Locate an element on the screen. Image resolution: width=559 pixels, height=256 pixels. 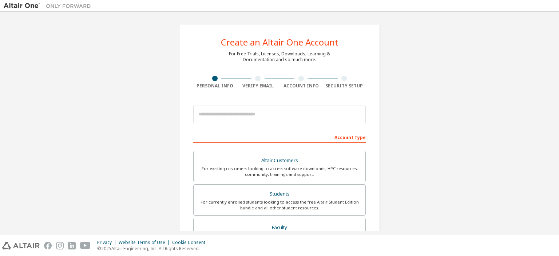
div: Account Info is located at coordinates (301, 86).